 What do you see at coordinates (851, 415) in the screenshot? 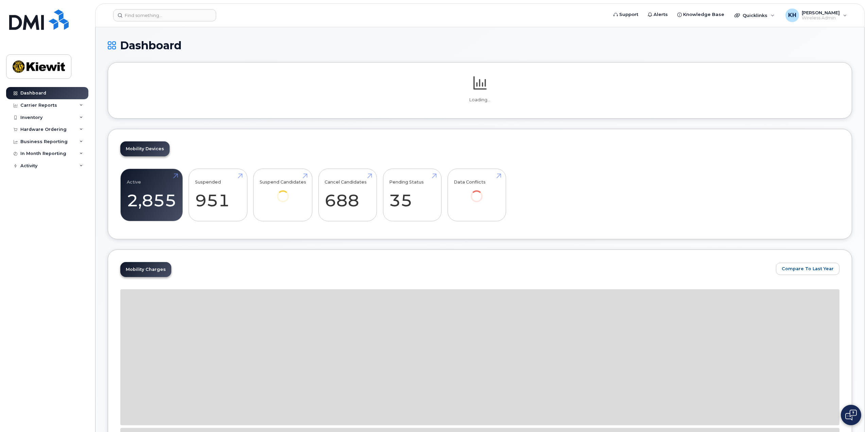
I see `img: Open chat` at bounding box center [851, 415].